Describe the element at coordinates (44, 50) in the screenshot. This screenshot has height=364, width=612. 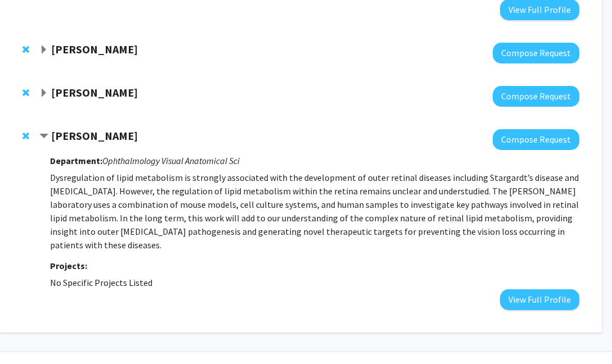
I see `span: Expand Ryan Mohan Bookmark` at that location.